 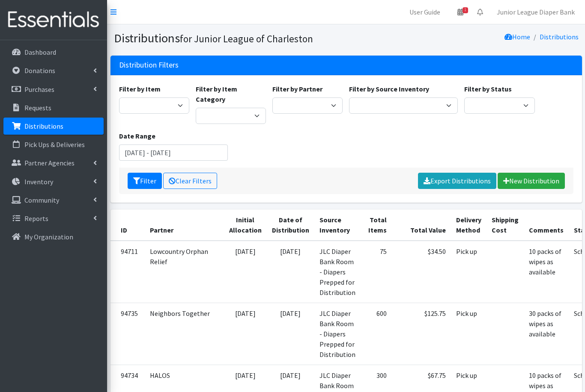 What do you see at coordinates (184, 334) in the screenshot?
I see `td: Neighbors Together` at bounding box center [184, 334].